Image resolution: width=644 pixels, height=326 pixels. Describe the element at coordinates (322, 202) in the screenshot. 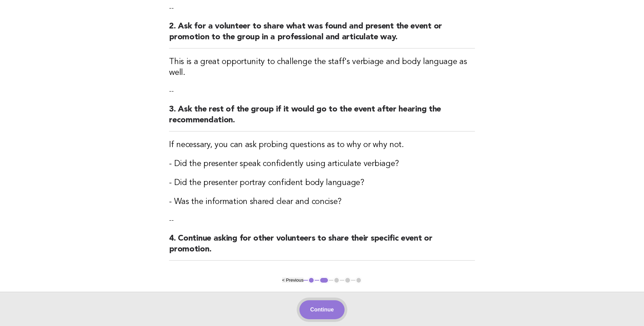

I see `h3: - Was the information shared clear and concise?` at that location.